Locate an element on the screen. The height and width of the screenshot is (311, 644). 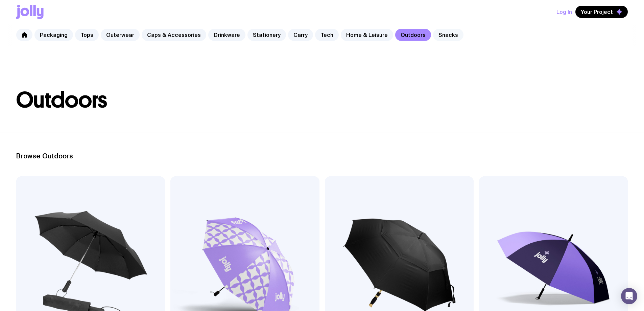
a: Outerwear is located at coordinates (120, 35).